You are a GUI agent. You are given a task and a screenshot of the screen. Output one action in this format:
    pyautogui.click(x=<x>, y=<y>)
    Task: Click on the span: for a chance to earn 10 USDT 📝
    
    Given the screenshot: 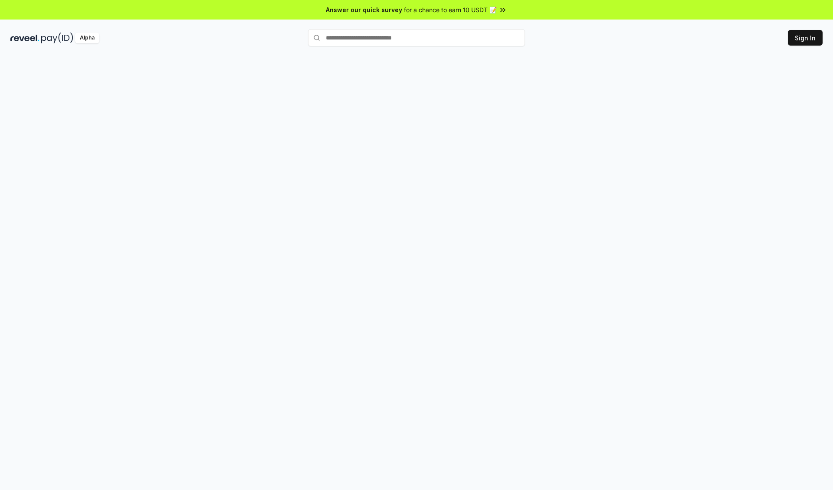 What is the action you would take?
    pyautogui.click(x=450, y=10)
    